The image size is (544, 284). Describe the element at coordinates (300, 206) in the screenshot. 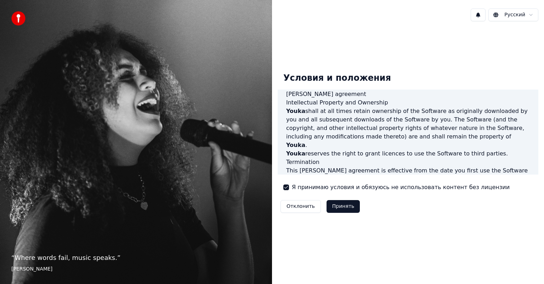

I see `button: Отклонить` at that location.